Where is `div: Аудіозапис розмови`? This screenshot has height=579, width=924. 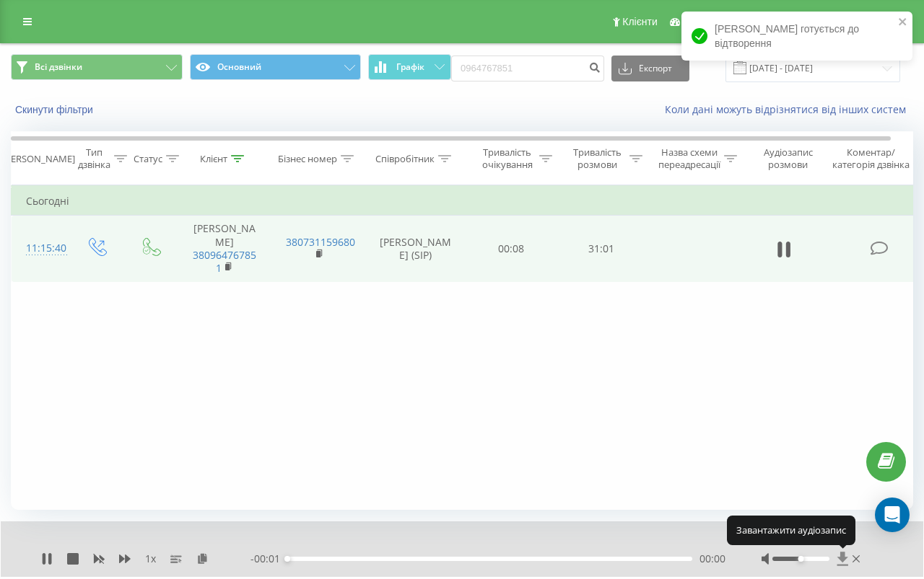 div: Аудіозапис розмови is located at coordinates (787, 159).